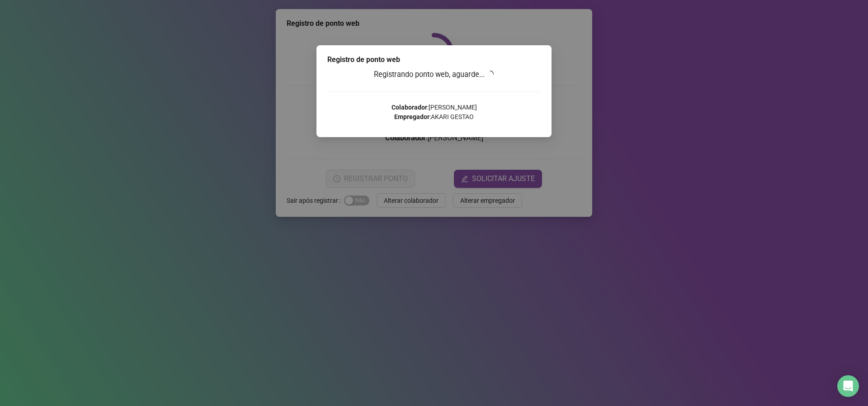 The image size is (868, 406). I want to click on div: Open Intercom Messenger, so click(849, 386).